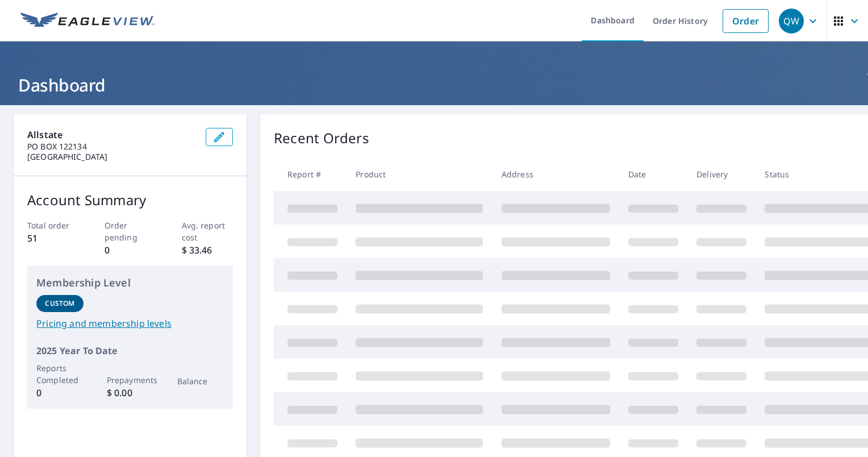 The width and height of the screenshot is (868, 457). Describe the element at coordinates (722, 174) in the screenshot. I see `th: Delivery` at that location.